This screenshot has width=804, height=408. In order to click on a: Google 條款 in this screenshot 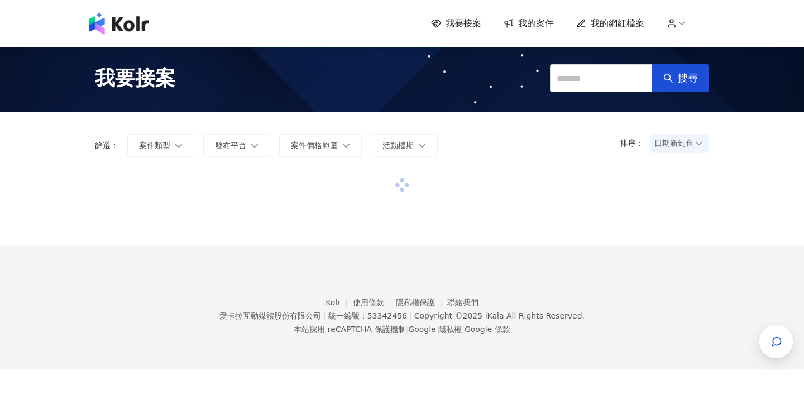, I will do `click(488, 329)`.